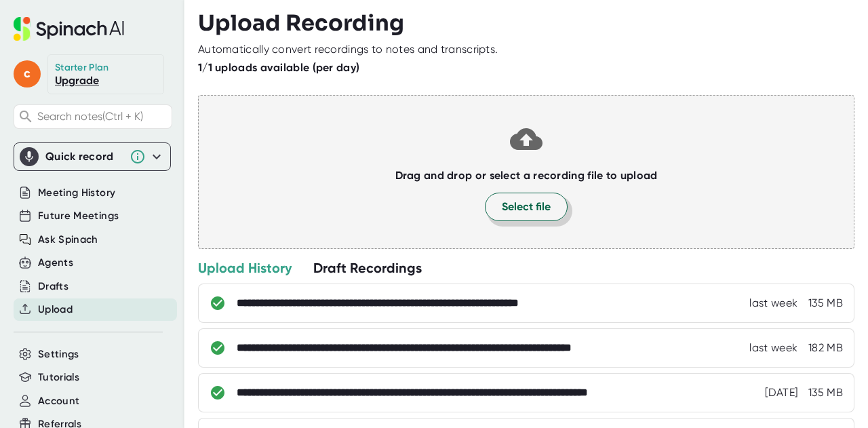 The height and width of the screenshot is (428, 868). What do you see at coordinates (245, 268) in the screenshot?
I see `div: Upload History` at bounding box center [245, 268].